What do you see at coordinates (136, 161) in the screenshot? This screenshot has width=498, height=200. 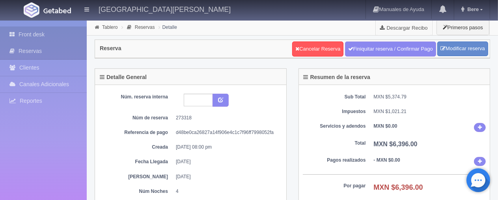 I see `dt: Fecha Llegada` at bounding box center [136, 161].